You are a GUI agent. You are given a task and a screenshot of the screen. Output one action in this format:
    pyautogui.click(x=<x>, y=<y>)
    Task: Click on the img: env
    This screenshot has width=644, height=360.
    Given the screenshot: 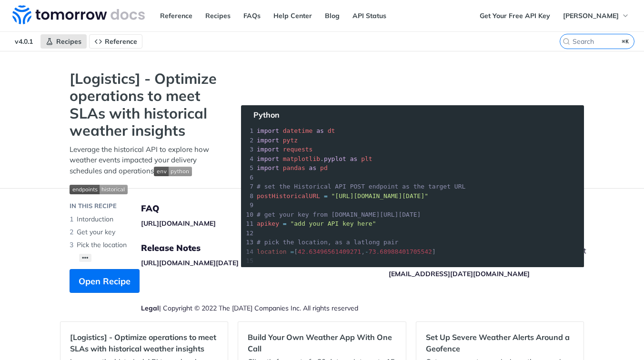 What is the action you would take?
    pyautogui.click(x=173, y=171)
    